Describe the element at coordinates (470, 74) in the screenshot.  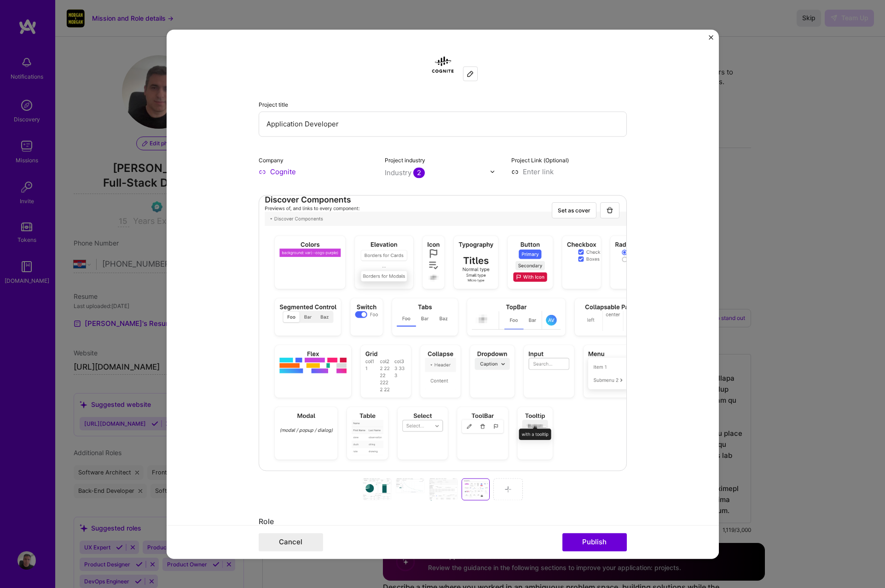
I see `img: Edit` at that location.